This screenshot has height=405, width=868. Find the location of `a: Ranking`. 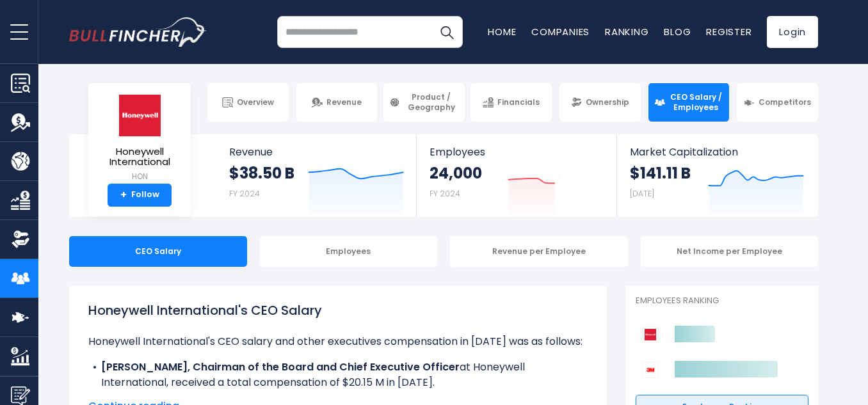

a: Ranking is located at coordinates (627, 31).